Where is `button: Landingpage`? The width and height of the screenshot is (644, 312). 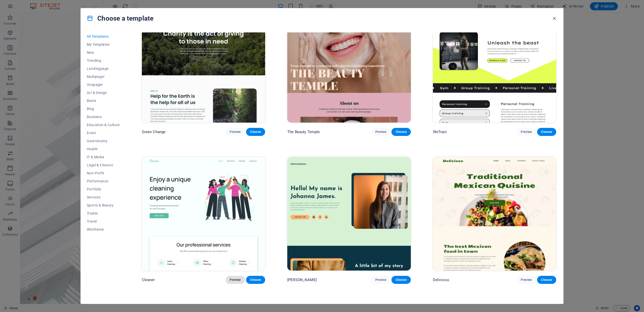
button: Landingpage is located at coordinates (103, 69).